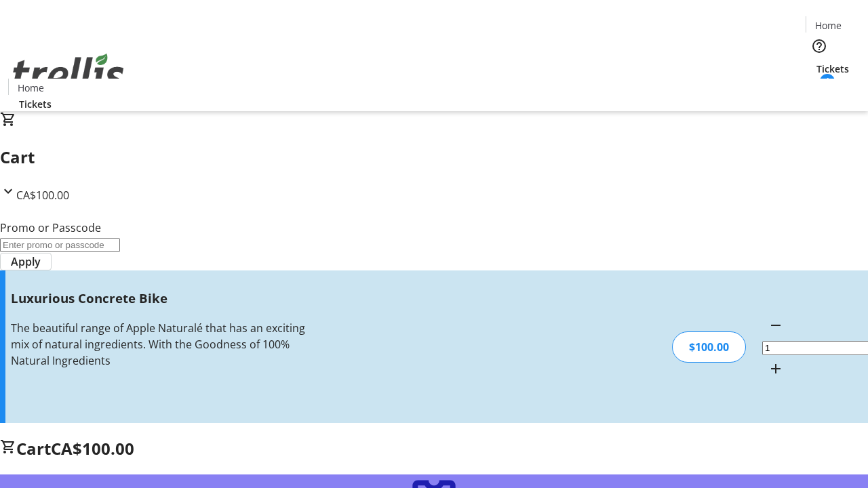  What do you see at coordinates (776, 369) in the screenshot?
I see `button: Increment by one` at bounding box center [776, 369].